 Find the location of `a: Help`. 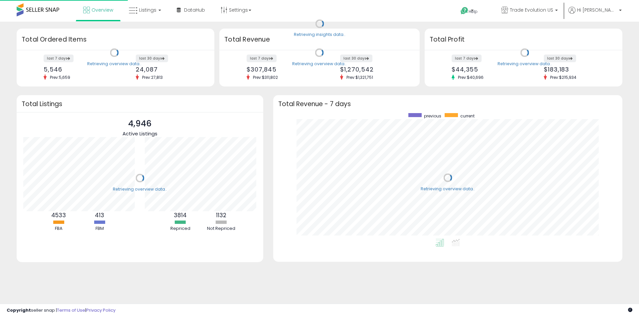

a: Help is located at coordinates (473, 12).